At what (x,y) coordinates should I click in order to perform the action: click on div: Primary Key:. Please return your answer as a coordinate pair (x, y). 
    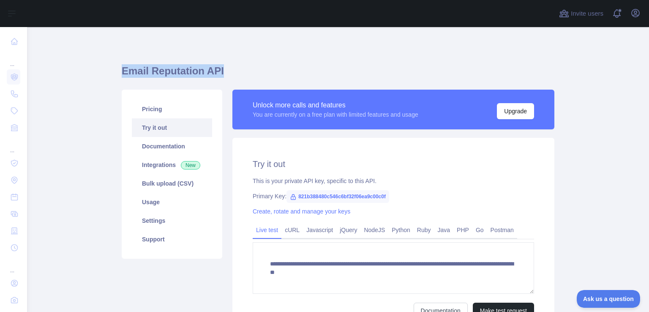
    Looking at the image, I should click on (394, 196).